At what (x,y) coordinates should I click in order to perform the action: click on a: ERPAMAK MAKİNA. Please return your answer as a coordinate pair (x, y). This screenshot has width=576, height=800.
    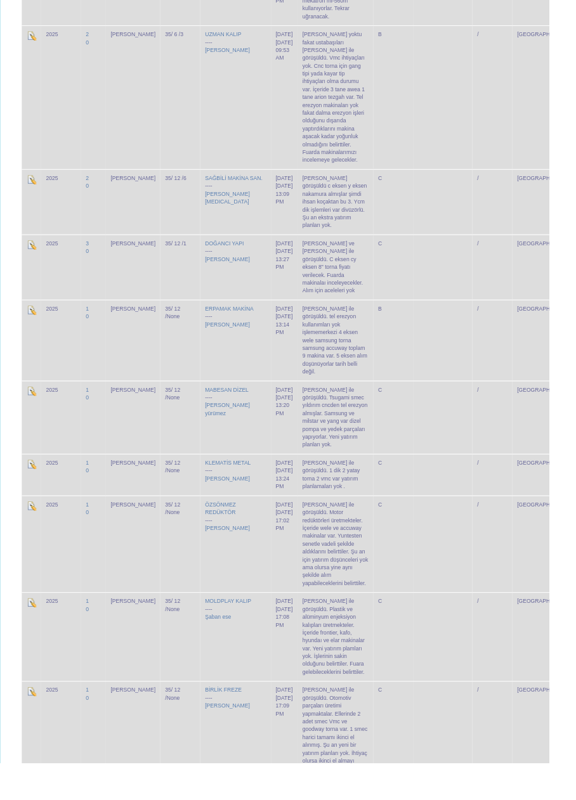
    Looking at the image, I should click on (240, 324).